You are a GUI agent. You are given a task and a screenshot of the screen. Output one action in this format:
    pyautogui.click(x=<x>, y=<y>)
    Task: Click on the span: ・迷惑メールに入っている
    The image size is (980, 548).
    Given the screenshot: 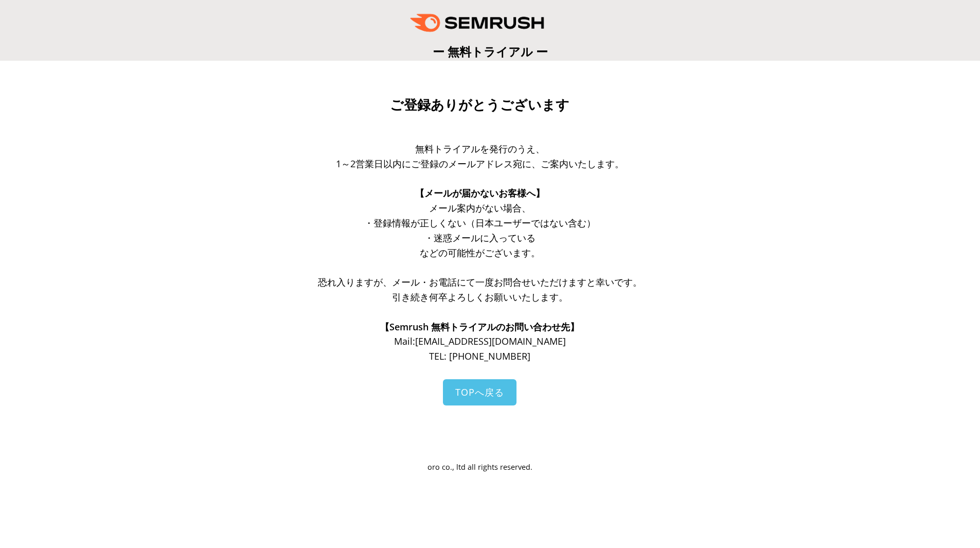 What is the action you would take?
    pyautogui.click(x=480, y=238)
    